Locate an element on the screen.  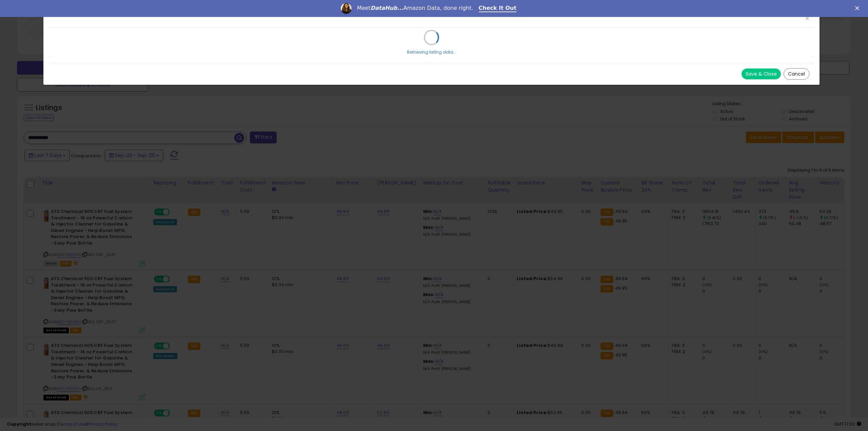
div: Retrieving listing data... is located at coordinates (432, 52).